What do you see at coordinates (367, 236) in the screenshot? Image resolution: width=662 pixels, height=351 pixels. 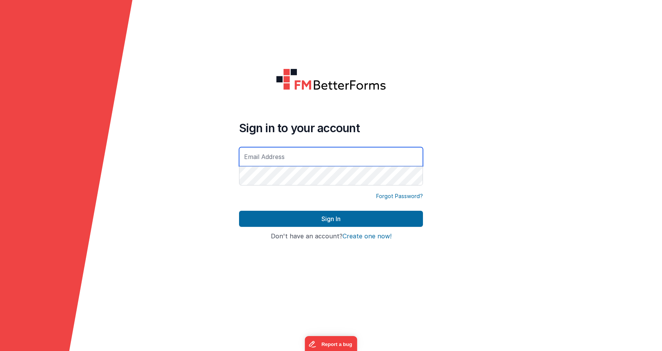 I see `button: Create one now!` at bounding box center [367, 236].